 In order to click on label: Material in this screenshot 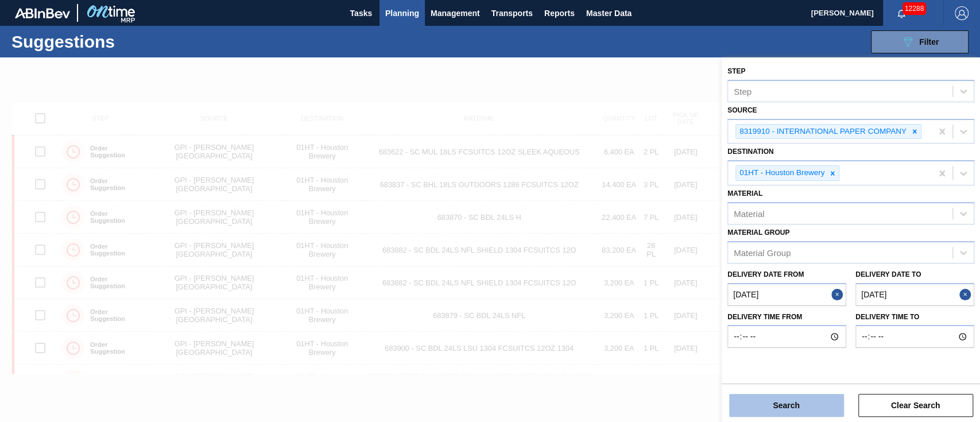, I will do `click(745, 193)`.